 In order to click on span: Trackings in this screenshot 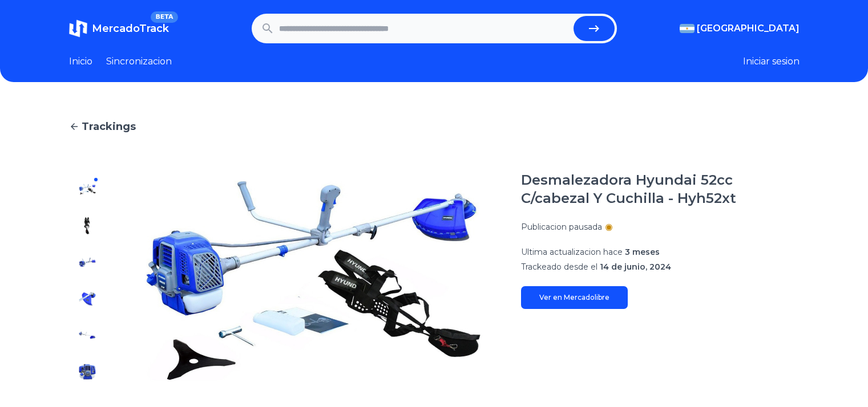, I will do `click(108, 127)`.